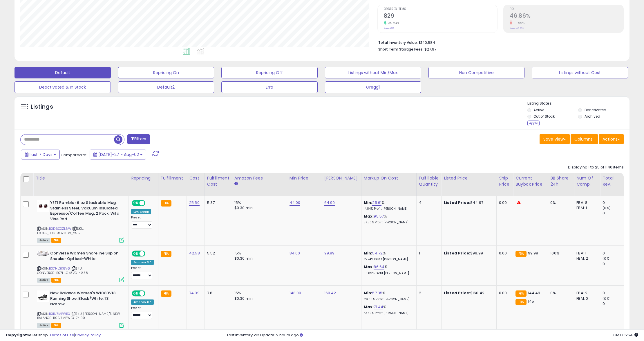 The width and height of the screenshot is (644, 341). I want to click on span: 144.49, so click(534, 293).